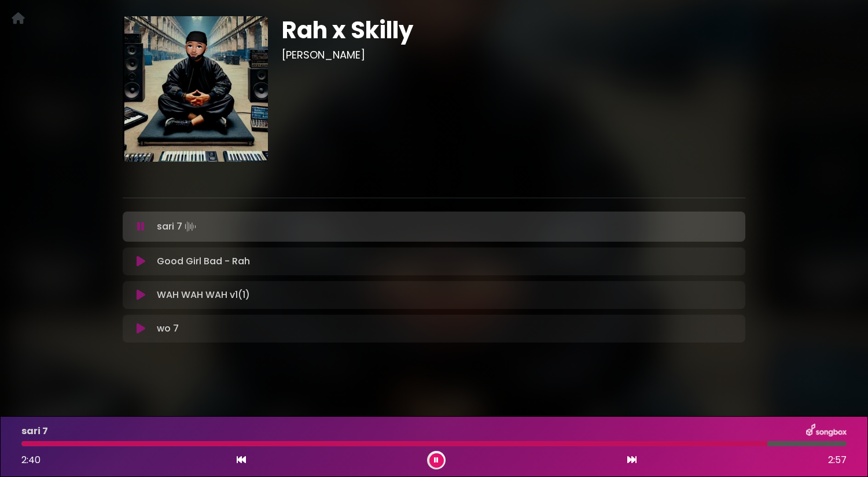 This screenshot has height=477, width=868. I want to click on p: sari 7, so click(178, 226).